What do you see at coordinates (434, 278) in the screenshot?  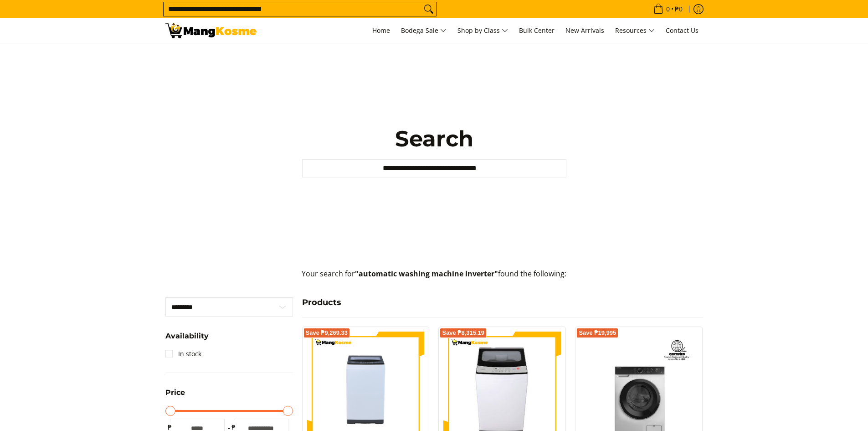 I see `p: Your search for found the following:` at bounding box center [434, 278].